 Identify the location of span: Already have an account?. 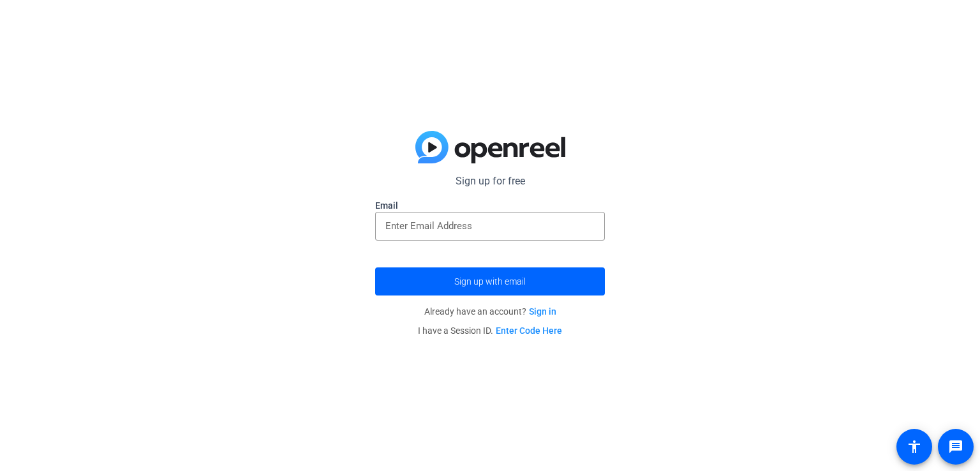
(490, 311).